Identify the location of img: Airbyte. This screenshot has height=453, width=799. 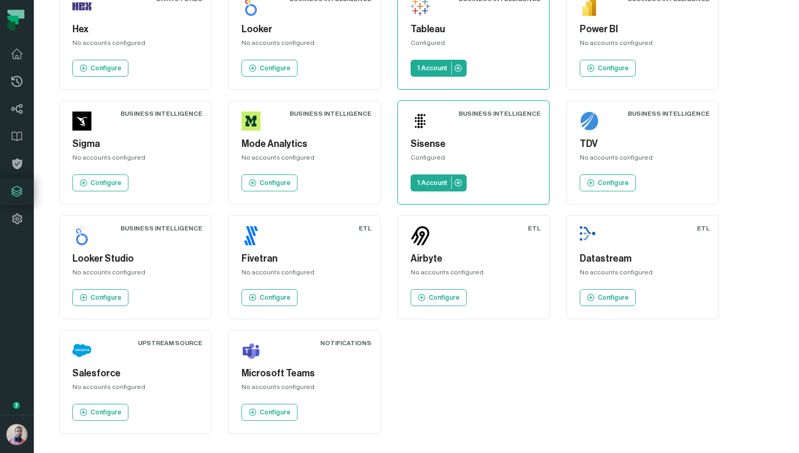
(420, 236).